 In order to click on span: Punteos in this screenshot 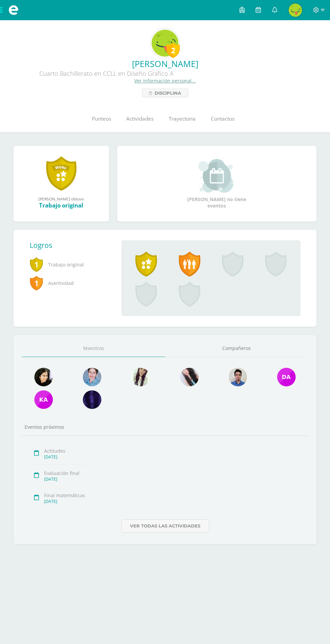, I will do `click(101, 119)`.